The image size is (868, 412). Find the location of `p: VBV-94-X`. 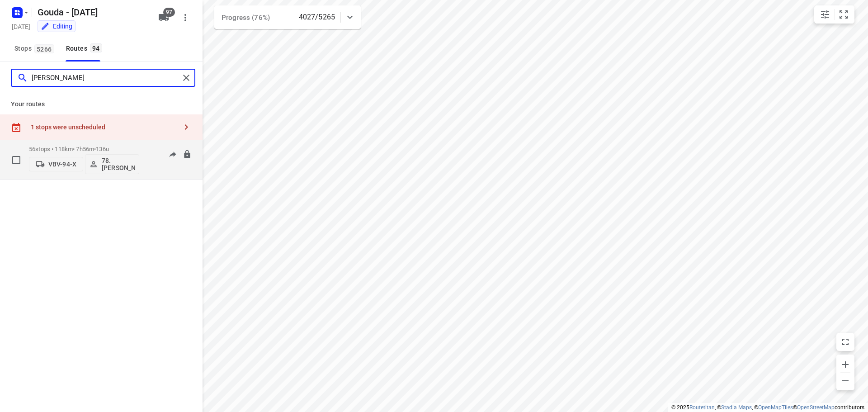

p: VBV-94-X is located at coordinates (62, 164).